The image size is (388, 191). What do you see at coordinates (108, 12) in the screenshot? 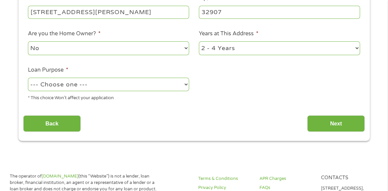
I see `input: 1 Main Street` at bounding box center [108, 12].